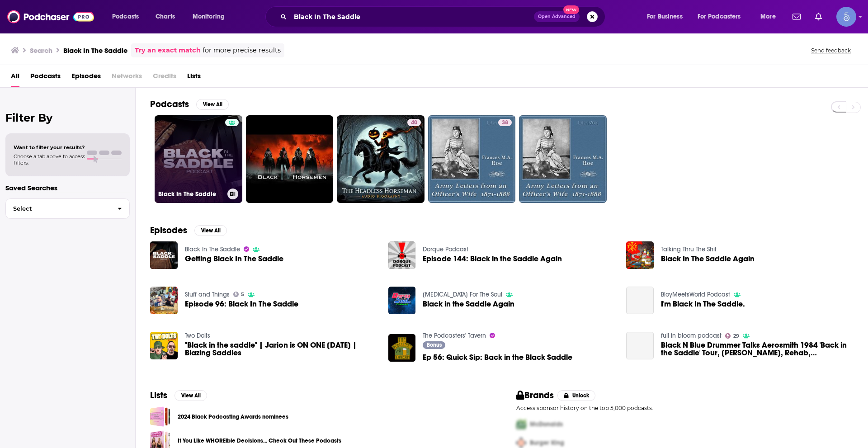 The height and width of the screenshot is (448, 868). What do you see at coordinates (797, 16) in the screenshot?
I see `a: Show notifications dropdown` at bounding box center [797, 16].